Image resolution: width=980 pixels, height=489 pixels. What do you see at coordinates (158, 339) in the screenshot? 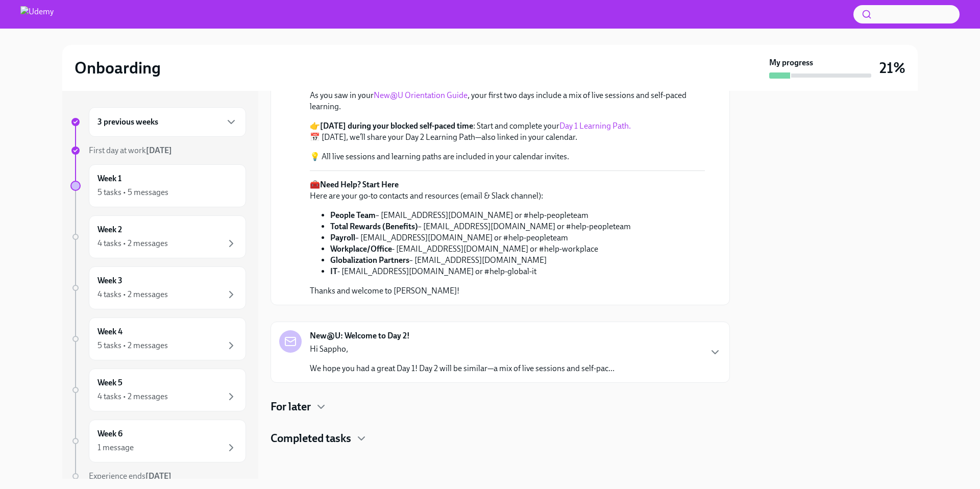
I see `a: Week 45 tasks • 2 messages` at bounding box center [158, 339].